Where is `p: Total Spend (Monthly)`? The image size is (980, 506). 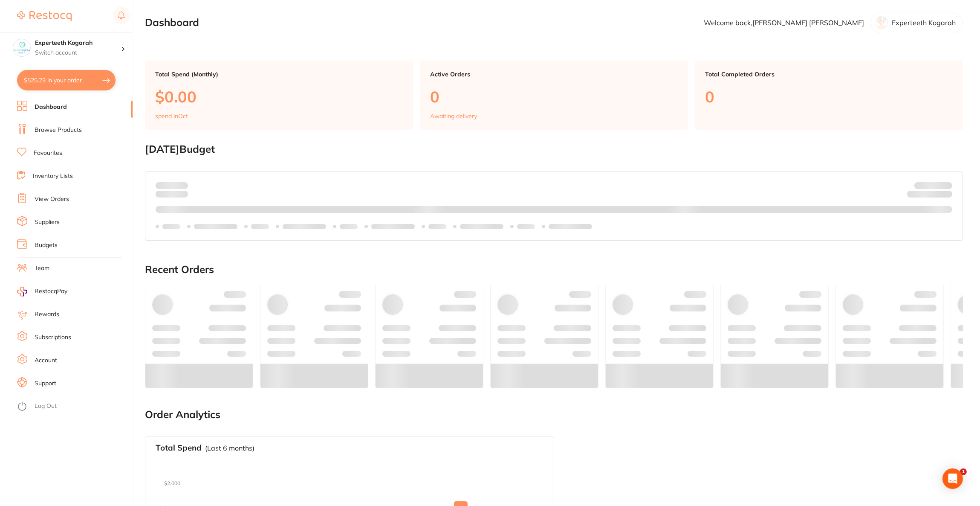 p: Total Spend (Monthly) is located at coordinates (279, 75).